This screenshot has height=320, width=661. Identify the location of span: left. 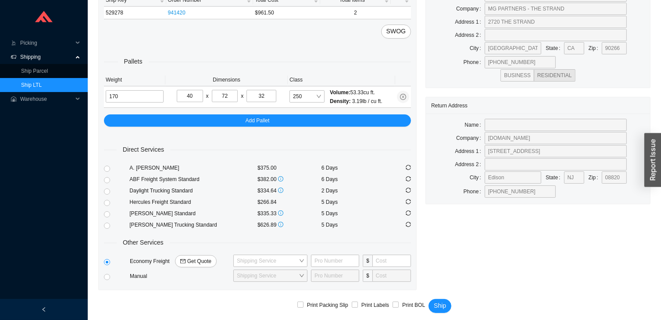
(44, 310).